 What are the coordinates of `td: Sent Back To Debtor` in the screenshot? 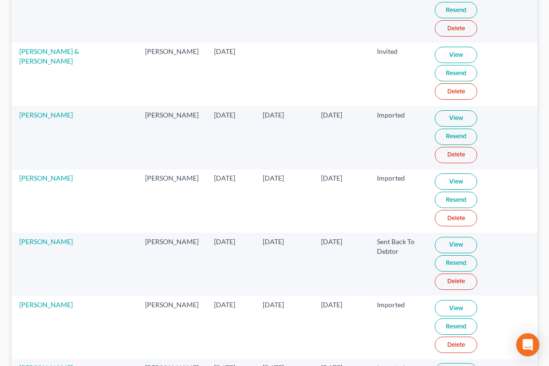 It's located at (398, 264).